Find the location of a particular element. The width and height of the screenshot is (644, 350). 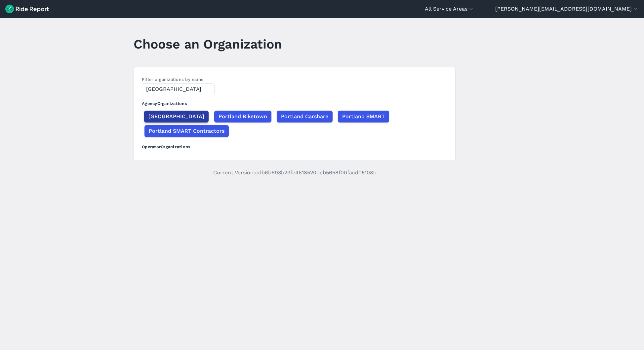

p: Current Version: cdb6b693b23fe4618520deb5658f00facd05108c is located at coordinates (295, 173).